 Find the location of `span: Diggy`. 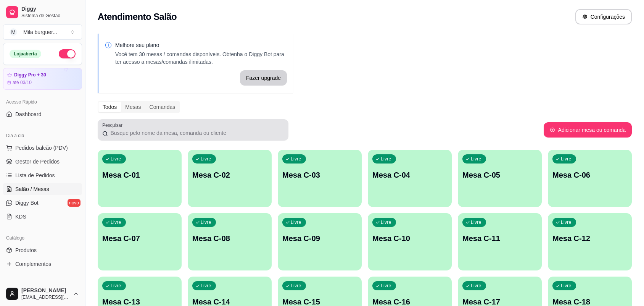

span: Diggy is located at coordinates (50, 9).